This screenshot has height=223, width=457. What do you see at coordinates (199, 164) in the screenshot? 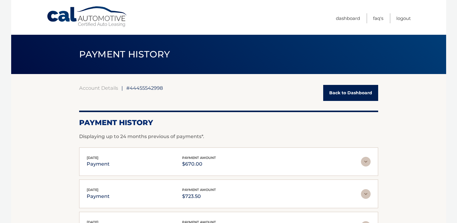
I see `p: $670.00` at bounding box center [199, 164].